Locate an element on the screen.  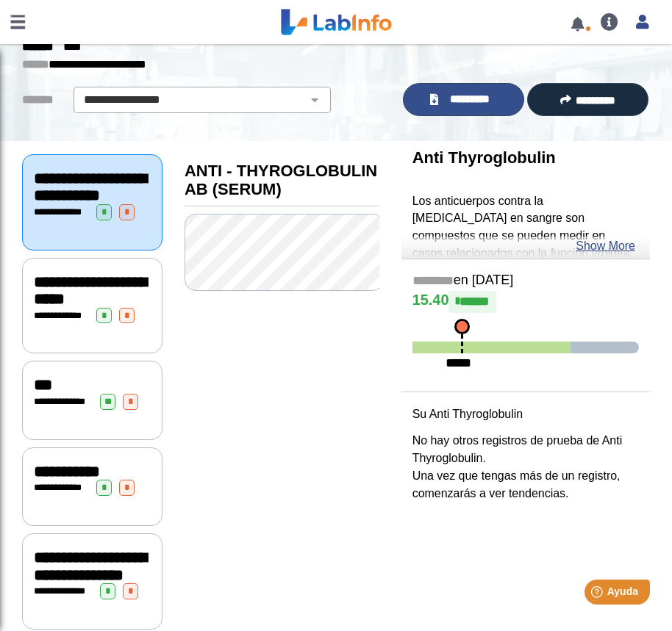
b: Anti Thyroglobulin is located at coordinates (483, 158).